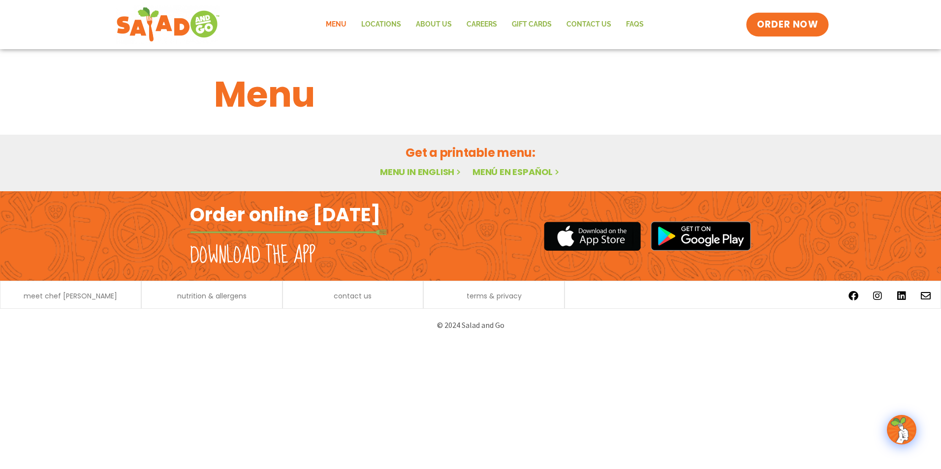 The width and height of the screenshot is (941, 469). What do you see at coordinates (494, 296) in the screenshot?
I see `a: terms & privacy` at bounding box center [494, 296].